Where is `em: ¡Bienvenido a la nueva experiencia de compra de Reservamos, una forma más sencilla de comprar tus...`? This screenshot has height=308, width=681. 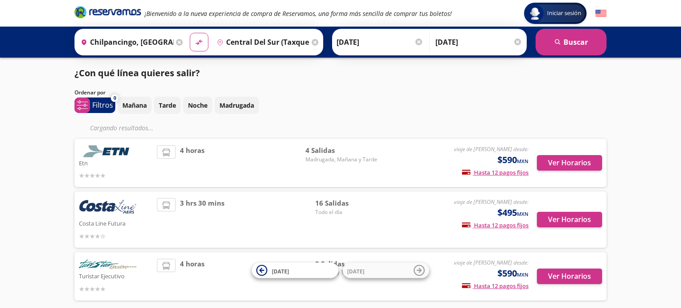 em: ¡Bienvenido a la nueva experiencia de compra de Reservamos, una forma más sencilla de comprar tus... is located at coordinates (298, 13).